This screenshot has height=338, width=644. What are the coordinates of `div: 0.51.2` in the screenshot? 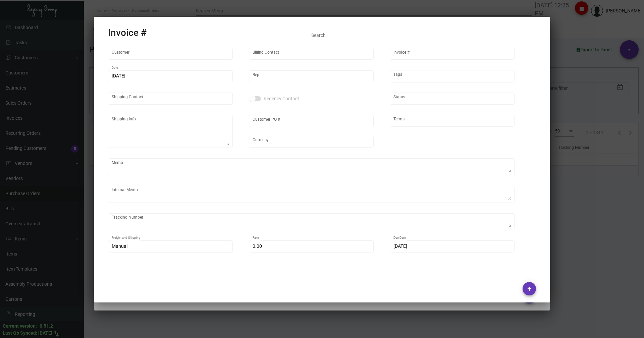 It's located at (46, 327).